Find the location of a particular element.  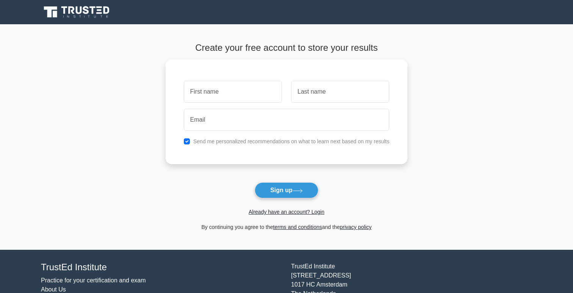

h4: Create your free account to store your results is located at coordinates (286, 48).